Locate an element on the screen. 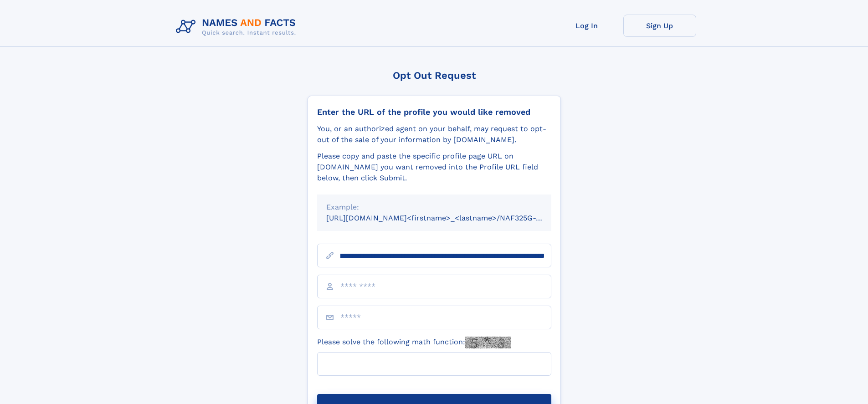  a: Sign Up is located at coordinates (659, 25).